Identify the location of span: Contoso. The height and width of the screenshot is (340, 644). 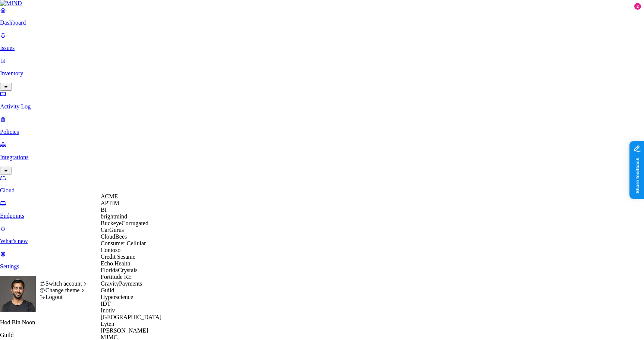
(111, 250).